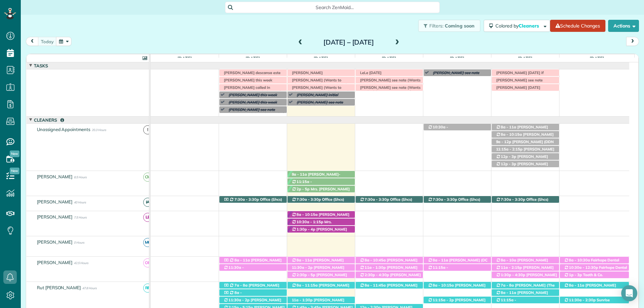 The image size is (644, 308). What do you see at coordinates (63, 129) in the screenshot?
I see `span: Unassigned Appointments` at bounding box center [63, 129].